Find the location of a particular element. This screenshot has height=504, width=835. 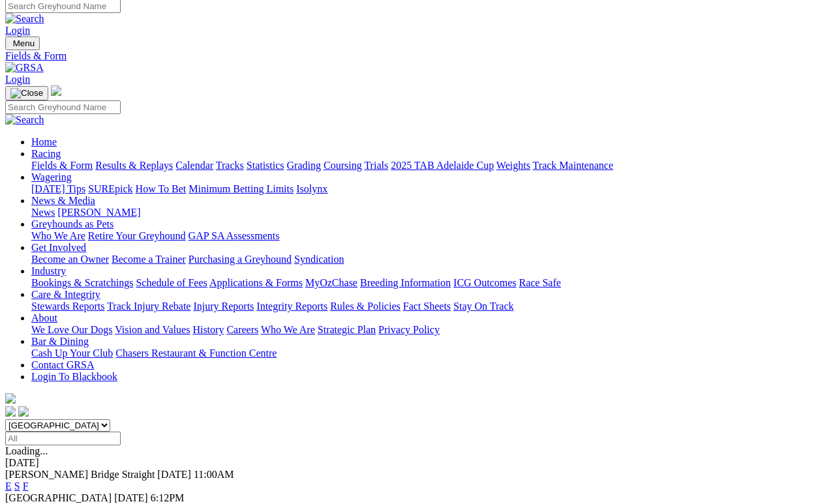

a: Schedule of Fees is located at coordinates (171, 283).